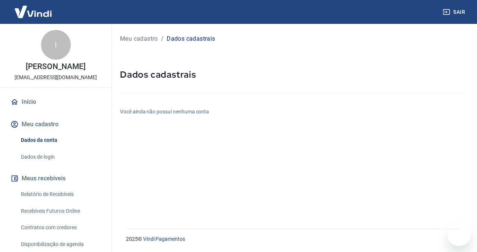 The image size is (477, 252). What do you see at coordinates (56, 45) in the screenshot?
I see `div: I` at bounding box center [56, 45].